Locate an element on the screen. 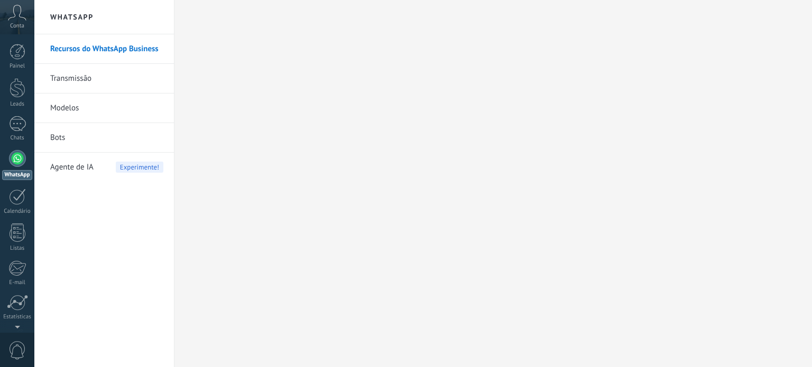  a: Bots is located at coordinates (107, 138).